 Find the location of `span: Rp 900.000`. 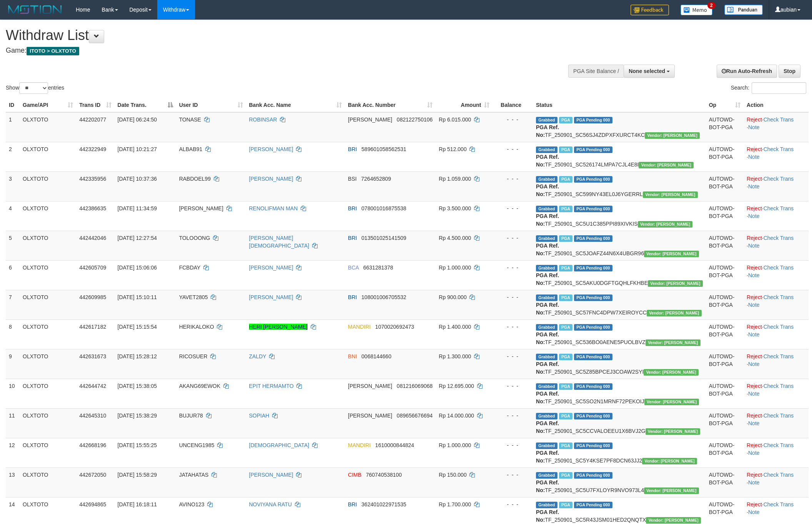

span: Rp 900.000 is located at coordinates (453, 297).